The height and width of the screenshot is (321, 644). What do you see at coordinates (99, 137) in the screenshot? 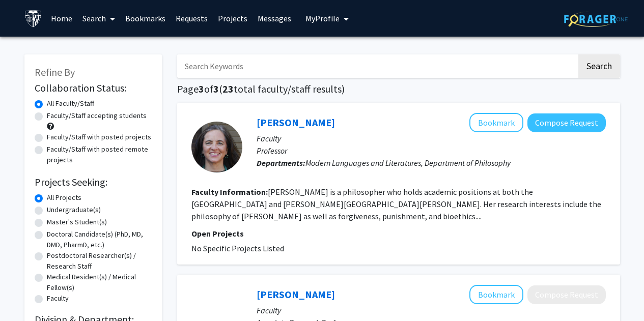
I see `label: Faculty/Staff with posted projects` at bounding box center [99, 137].